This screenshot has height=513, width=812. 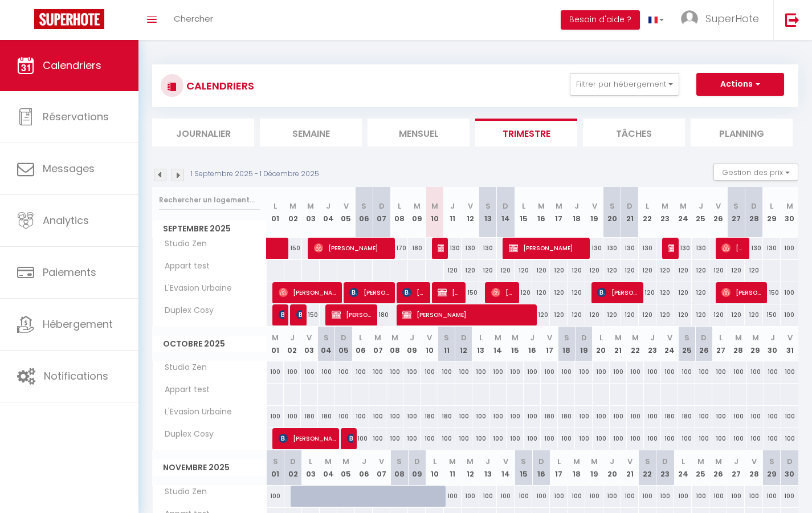 I want to click on span: Duplex Cosy, so click(x=185, y=311).